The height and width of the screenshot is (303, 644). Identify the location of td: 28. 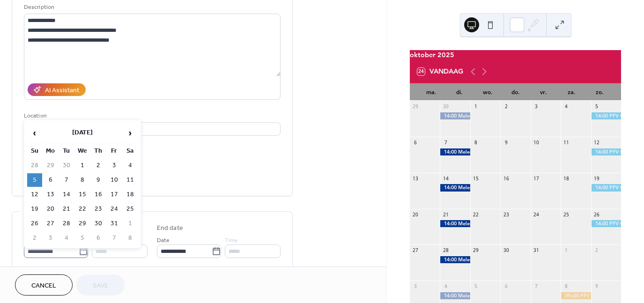
(35, 165).